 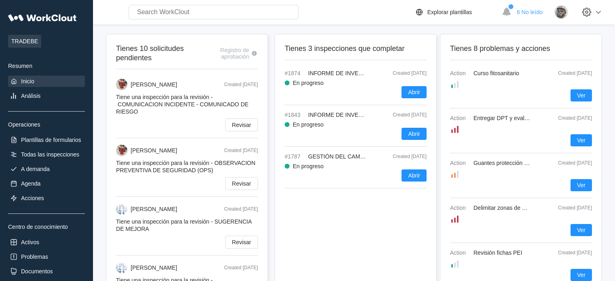 I want to click on span: Delimitar zonas de venteo, so click(x=506, y=208).